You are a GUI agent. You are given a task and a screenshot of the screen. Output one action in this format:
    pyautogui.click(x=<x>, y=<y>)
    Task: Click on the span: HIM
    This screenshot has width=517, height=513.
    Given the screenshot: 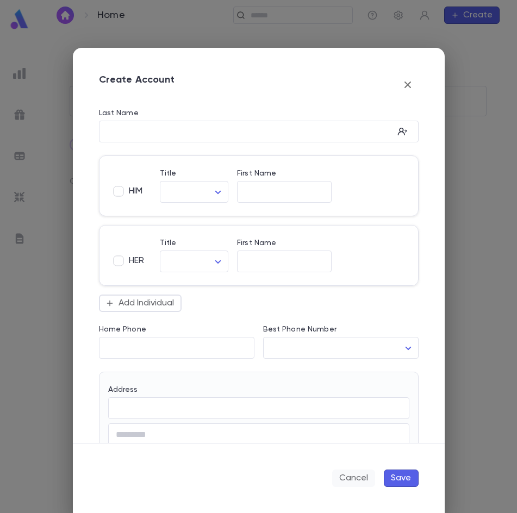 What is the action you would take?
    pyautogui.click(x=135, y=191)
    